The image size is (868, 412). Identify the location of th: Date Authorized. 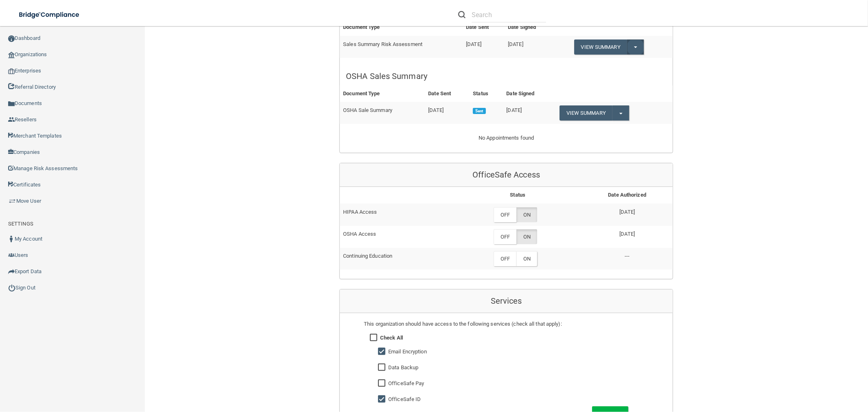
(627, 195).